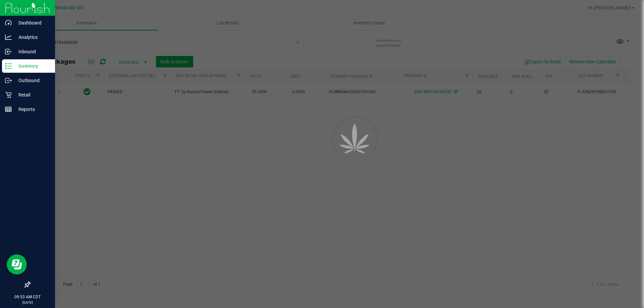 The width and height of the screenshot is (644, 308). Describe the element at coordinates (32, 66) in the screenshot. I see `p: Inventory` at that location.